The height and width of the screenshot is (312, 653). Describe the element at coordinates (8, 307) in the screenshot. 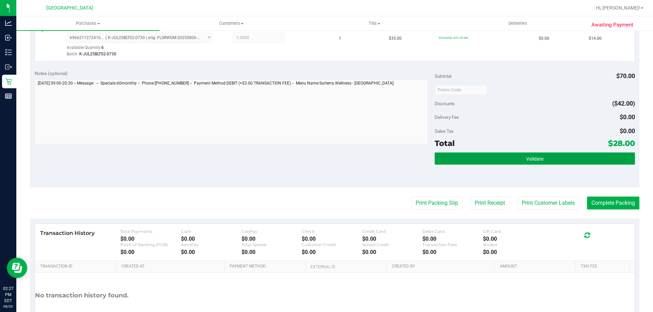

I see `p: 08/20` at that location.